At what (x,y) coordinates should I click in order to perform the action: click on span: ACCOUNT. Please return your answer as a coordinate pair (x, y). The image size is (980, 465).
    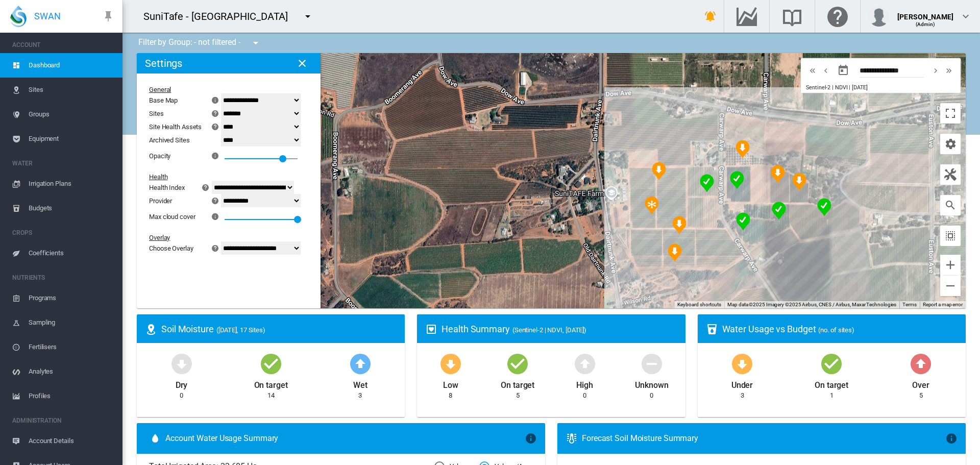
    Looking at the image, I should click on (63, 45).